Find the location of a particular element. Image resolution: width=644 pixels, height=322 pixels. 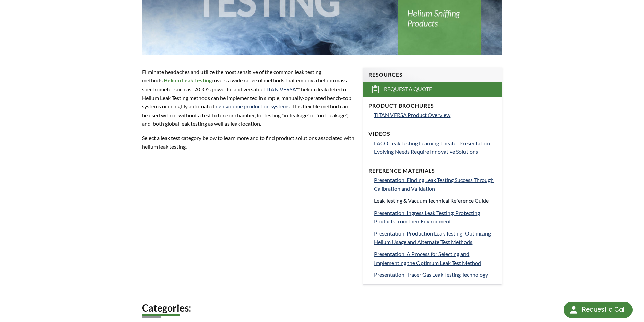

span: Presentation: A Process for Selecting and Implementing the Optimum Leak Test Method is located at coordinates (427, 258).